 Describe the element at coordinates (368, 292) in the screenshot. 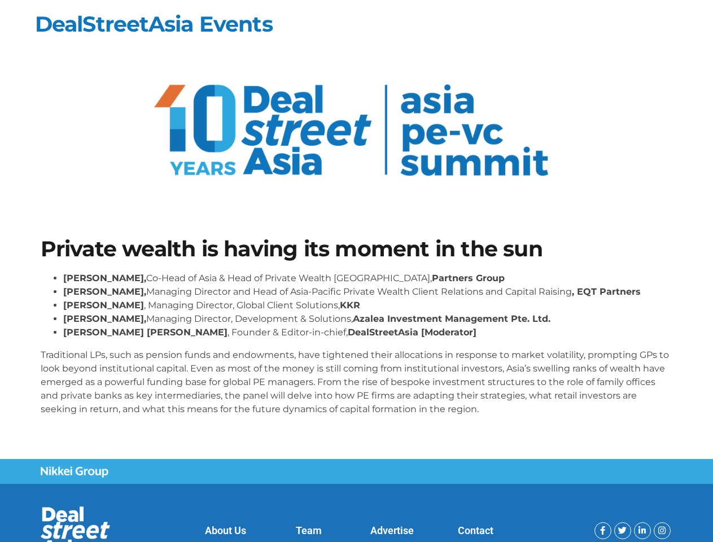

I see `li: Managing Director and Head of Asia-Pacific Private Wealth Client Relations and Capital Raising` at that location.